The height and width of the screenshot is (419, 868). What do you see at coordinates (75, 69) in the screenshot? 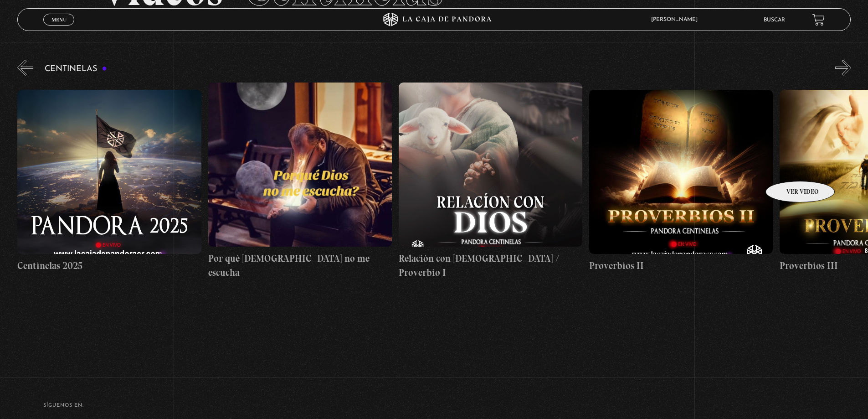
I see `h3: Centinelas` at bounding box center [75, 69].